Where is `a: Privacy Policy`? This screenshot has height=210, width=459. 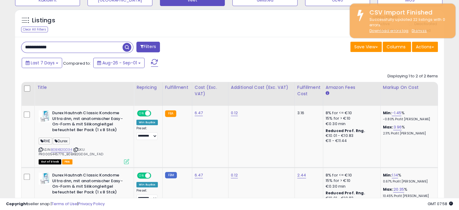 a: Privacy Policy is located at coordinates (91, 203).